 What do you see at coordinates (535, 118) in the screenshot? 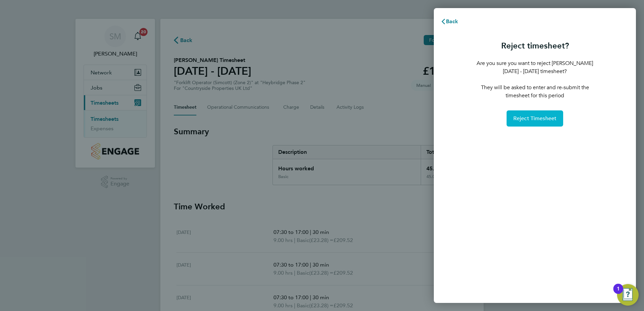
I see `button: Reject Timesheet` at bounding box center [535, 118].